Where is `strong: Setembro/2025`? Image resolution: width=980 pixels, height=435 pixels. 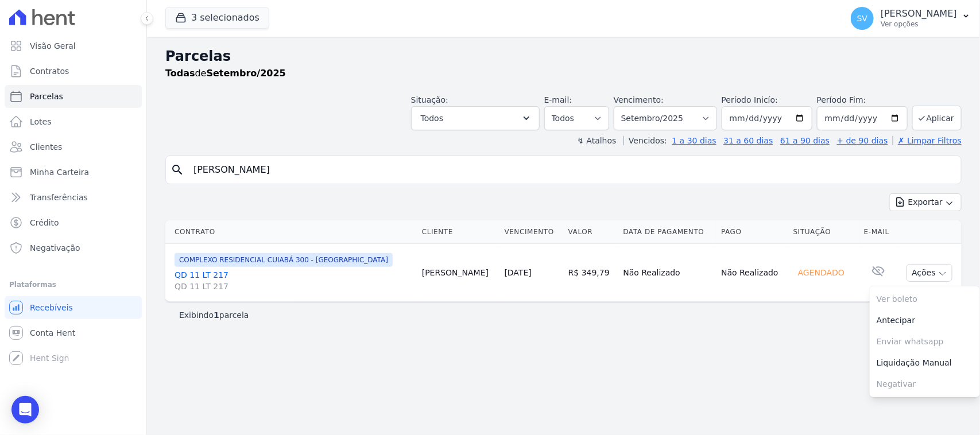 strong: Setembro/2025 is located at coordinates (246, 73).